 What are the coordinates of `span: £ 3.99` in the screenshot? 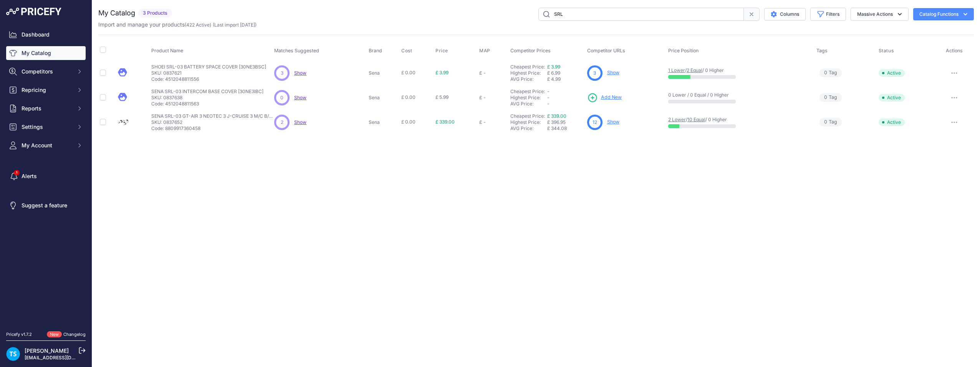 It's located at (442, 72).